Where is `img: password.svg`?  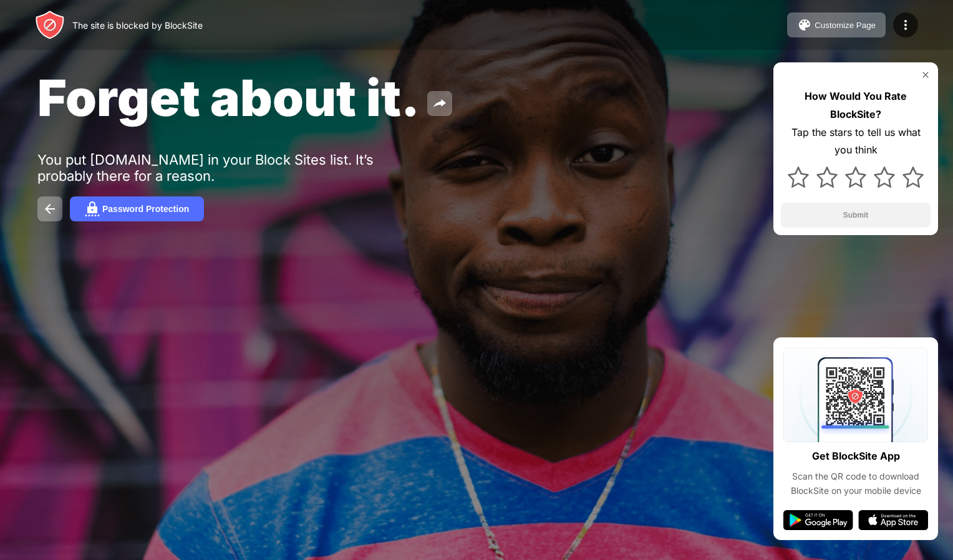 img: password.svg is located at coordinates (92, 209).